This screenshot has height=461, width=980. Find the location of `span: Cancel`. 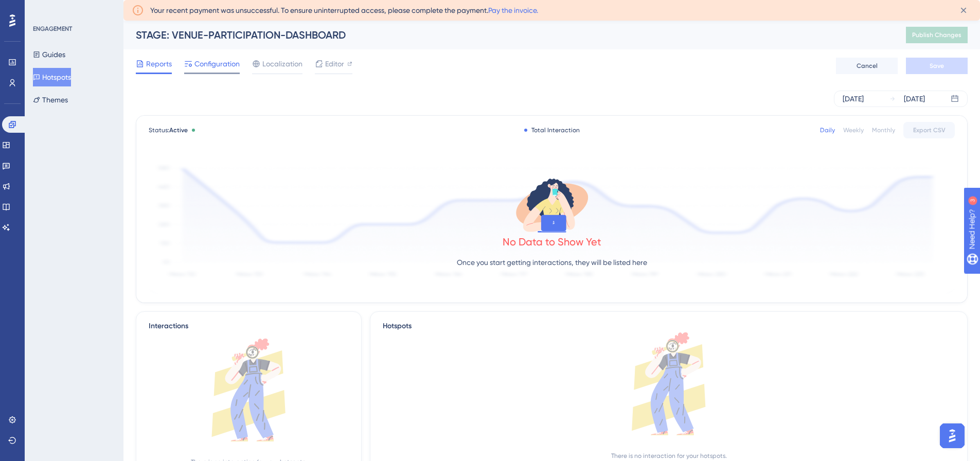

span: Cancel is located at coordinates (867, 66).